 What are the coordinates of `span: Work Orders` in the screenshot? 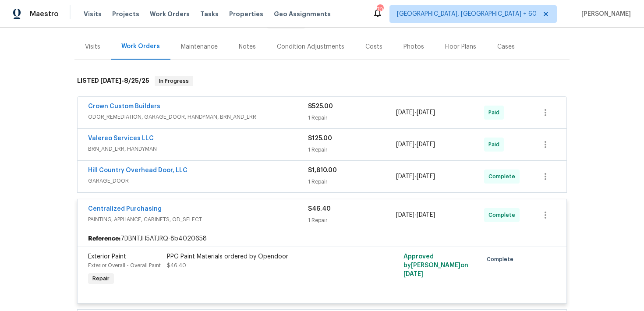 It's located at (170, 14).